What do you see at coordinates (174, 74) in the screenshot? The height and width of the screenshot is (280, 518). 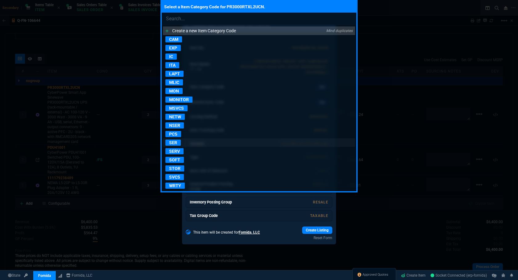 I see `p: LAPT` at bounding box center [174, 74].